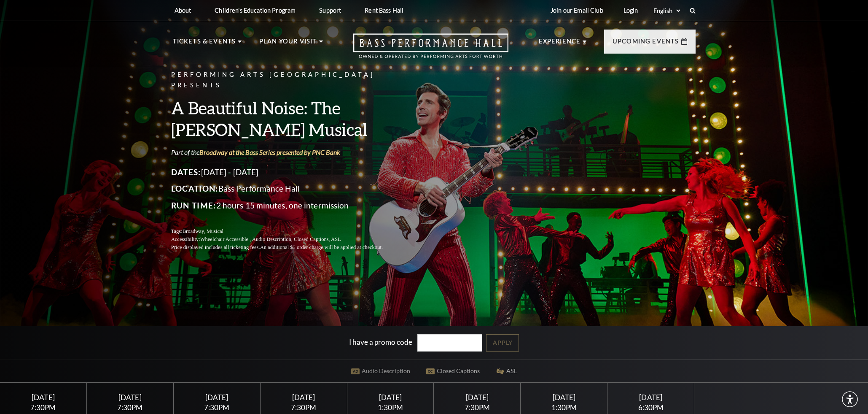 The height and width of the screenshot is (414, 868). What do you see at coordinates (271, 152) in the screenshot?
I see `a: Broadway at the Bass Series presented by PNC Bank` at bounding box center [271, 152].